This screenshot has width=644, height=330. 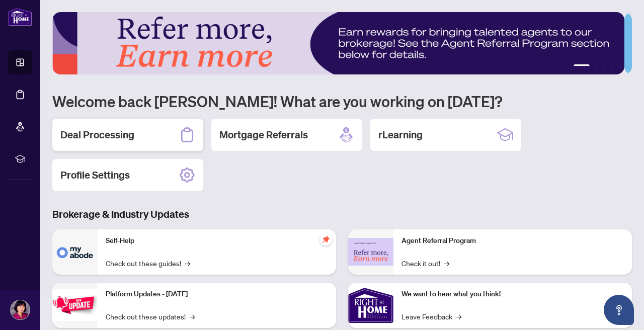 I want to click on h2: rLearning, so click(x=400, y=135).